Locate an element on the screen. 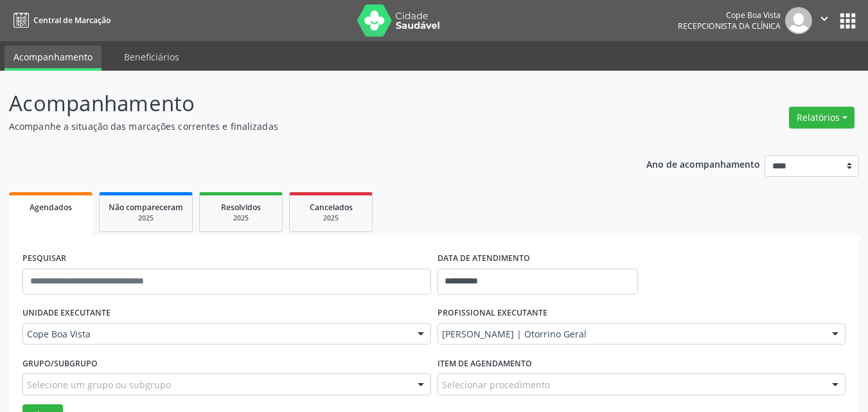 The height and width of the screenshot is (412, 868). a: Central de Marcação is located at coordinates (60, 20).